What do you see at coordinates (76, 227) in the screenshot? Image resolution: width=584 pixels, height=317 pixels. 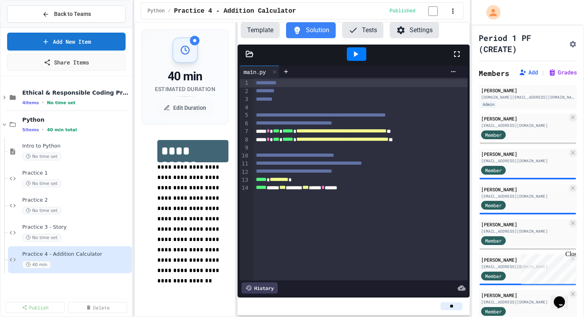 I see `span: Practice 3 - Story` at bounding box center [76, 227].